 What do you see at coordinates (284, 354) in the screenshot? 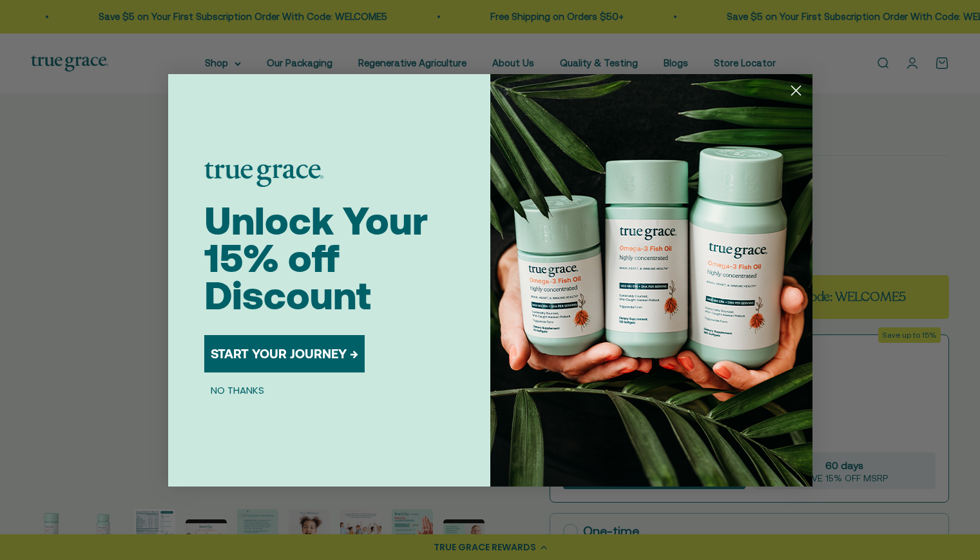
I see `button: START YOUR JOURNEY →` at bounding box center [284, 354].